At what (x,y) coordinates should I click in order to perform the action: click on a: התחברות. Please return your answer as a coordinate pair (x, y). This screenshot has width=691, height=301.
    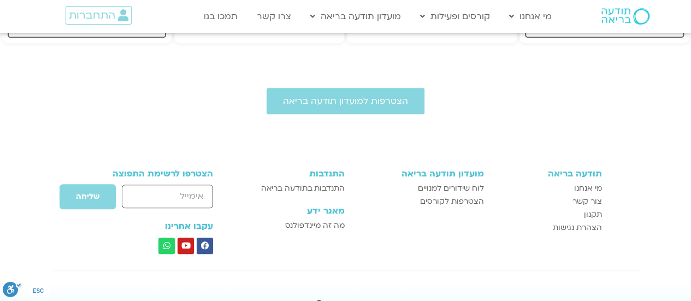
    Looking at the image, I should click on (98, 15).